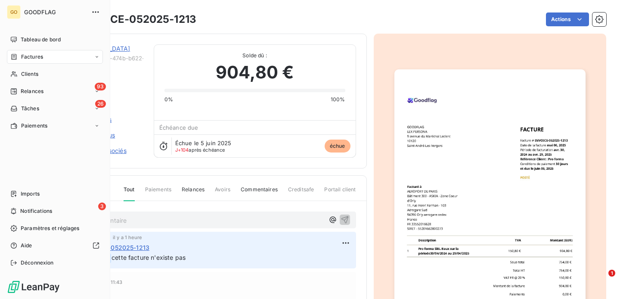  What do you see at coordinates (30, 194) in the screenshot?
I see `span: Imports` at bounding box center [30, 194].